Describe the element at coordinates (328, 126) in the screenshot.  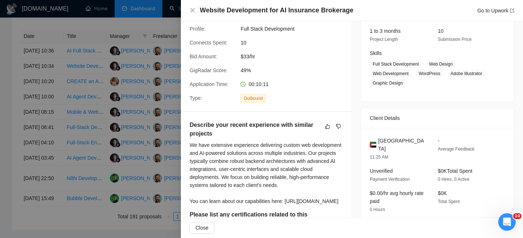
I see `button: like` at that location.